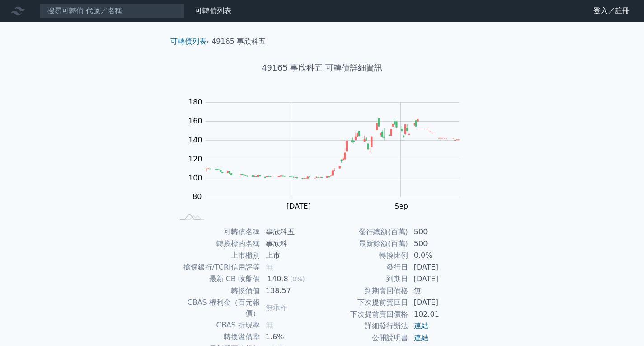  I want to click on td: 到期日, so click(365, 279).